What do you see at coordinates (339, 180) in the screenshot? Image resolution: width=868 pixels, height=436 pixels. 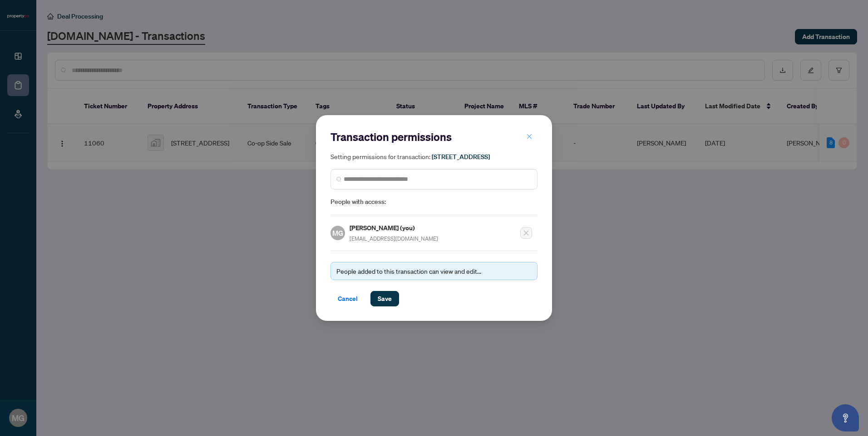 I see `img: search_icon` at bounding box center [339, 180].